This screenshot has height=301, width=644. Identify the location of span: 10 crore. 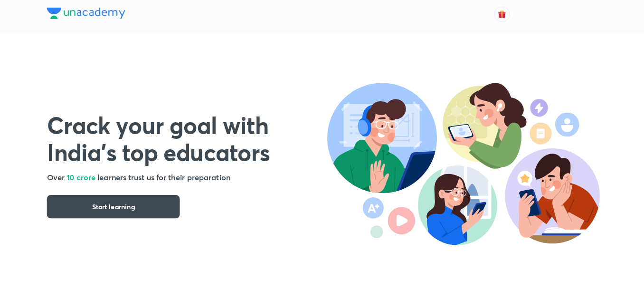
(85, 176).